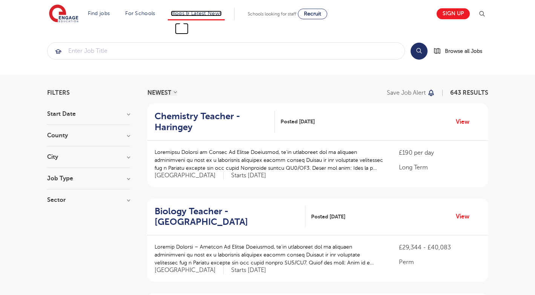 The height and width of the screenshot is (295, 535). I want to click on h3: Job Type, so click(89, 178).